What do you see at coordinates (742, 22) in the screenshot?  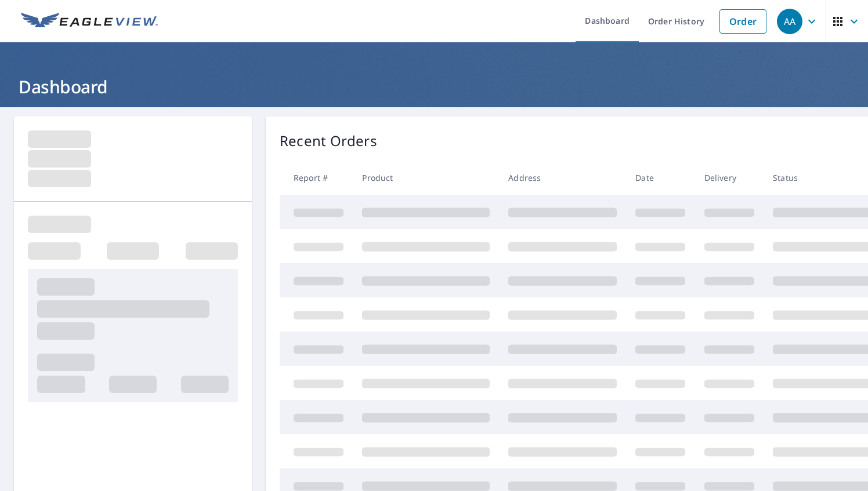 I see `a: Order` at bounding box center [742, 22].